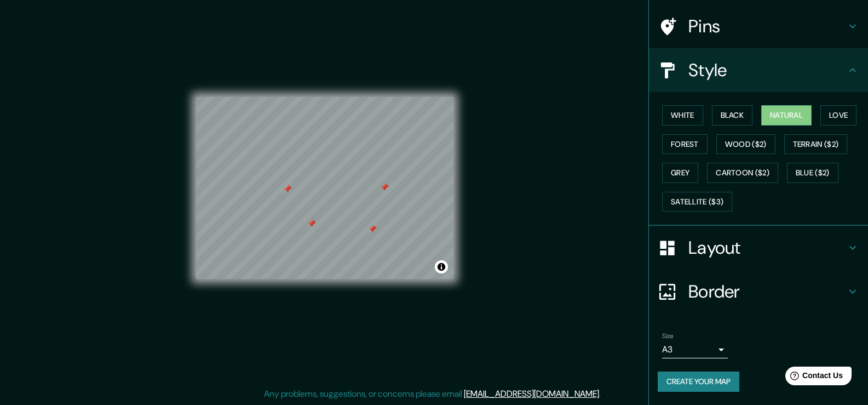 Image resolution: width=868 pixels, height=405 pixels. Describe the element at coordinates (758, 70) in the screenshot. I see `div: Style` at that location.